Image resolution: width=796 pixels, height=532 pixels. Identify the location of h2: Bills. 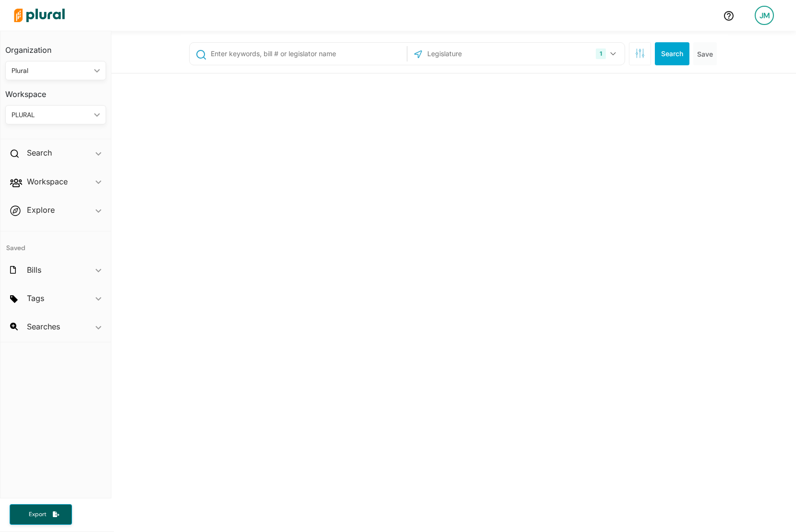
(34, 270).